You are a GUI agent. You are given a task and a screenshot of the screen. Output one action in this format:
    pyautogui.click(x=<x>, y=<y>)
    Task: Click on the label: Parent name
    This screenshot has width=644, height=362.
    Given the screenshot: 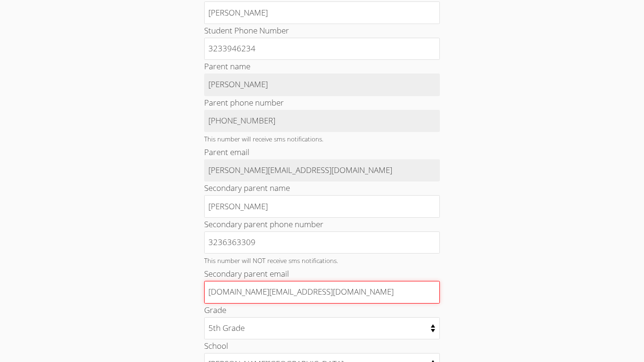 What is the action you would take?
    pyautogui.click(x=227, y=66)
    